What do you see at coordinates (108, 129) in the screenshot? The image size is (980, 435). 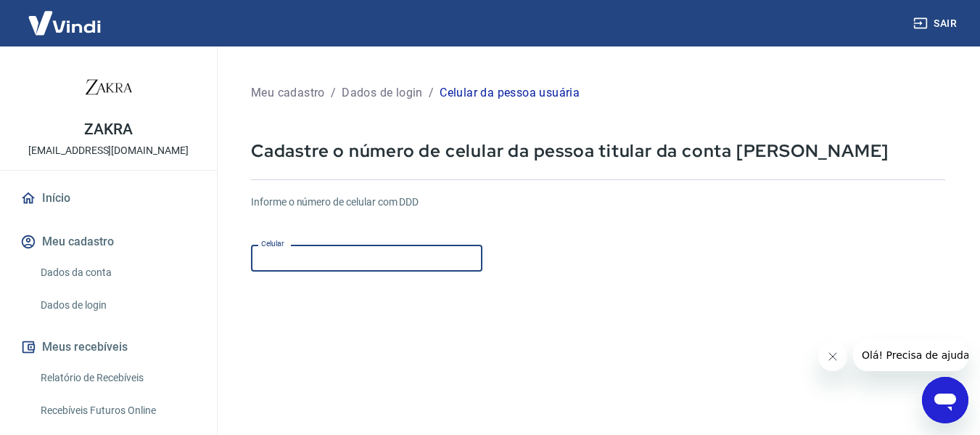 I see `p: ZAKRA` at bounding box center [108, 129].